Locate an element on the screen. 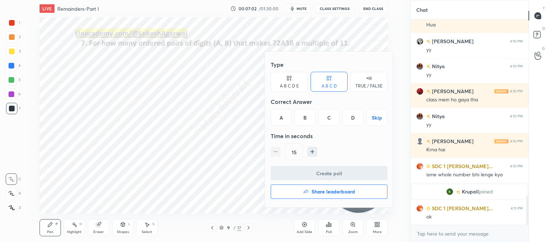 Image resolution: width=547 pixels, height=242 pixels. div: A B C D E is located at coordinates (289, 86).